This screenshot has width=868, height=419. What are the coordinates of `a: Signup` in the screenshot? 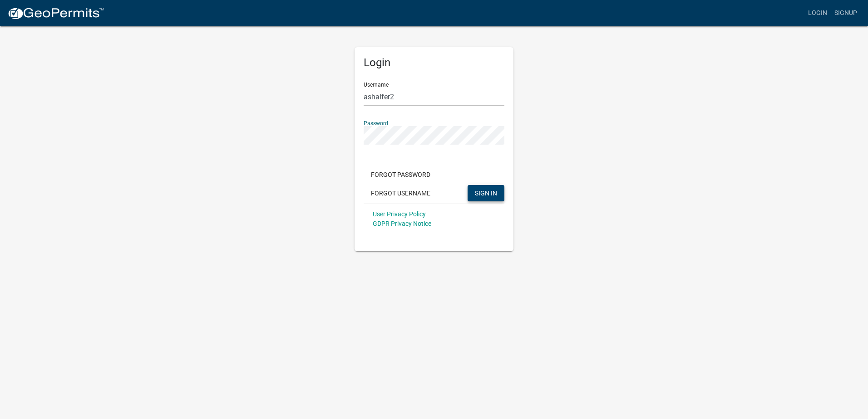 It's located at (846, 13).